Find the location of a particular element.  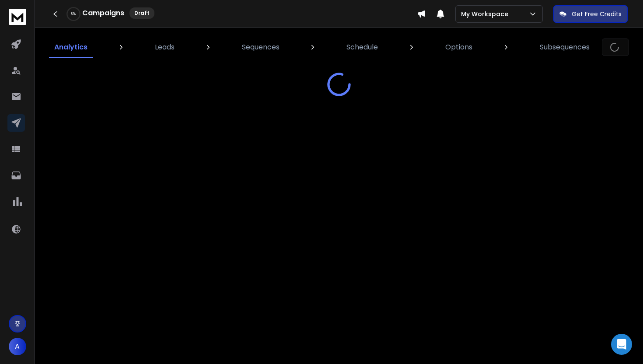

span: A is located at coordinates (18, 346).